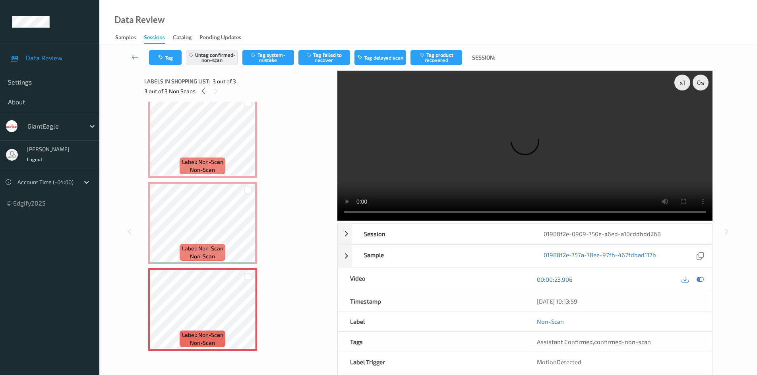 The image size is (757, 375). I want to click on button: Tag, so click(165, 58).